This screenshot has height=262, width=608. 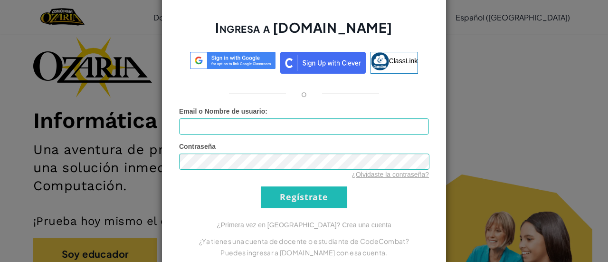 What do you see at coordinates (380, 61) in the screenshot?
I see `img: classlink-logo-small.png` at bounding box center [380, 61].